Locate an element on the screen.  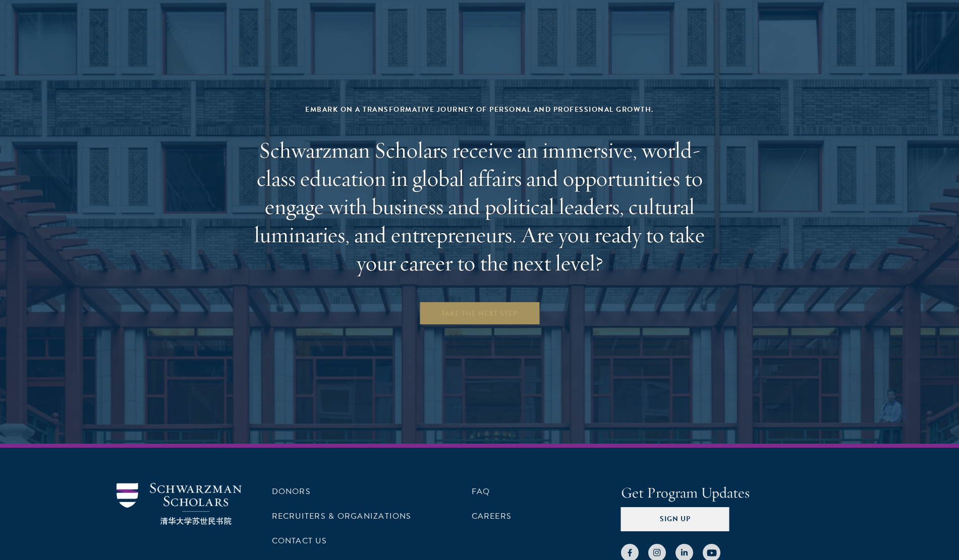
div: Embark on a transformative journey of personal and professional growth. is located at coordinates (479, 109).